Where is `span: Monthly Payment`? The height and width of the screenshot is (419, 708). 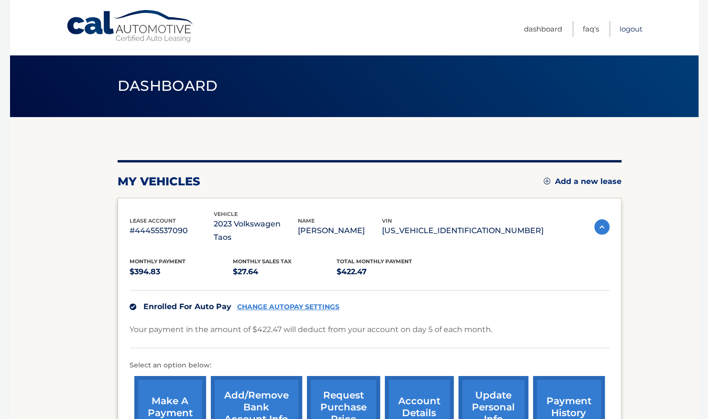
span: Monthly Payment is located at coordinates (157, 262).